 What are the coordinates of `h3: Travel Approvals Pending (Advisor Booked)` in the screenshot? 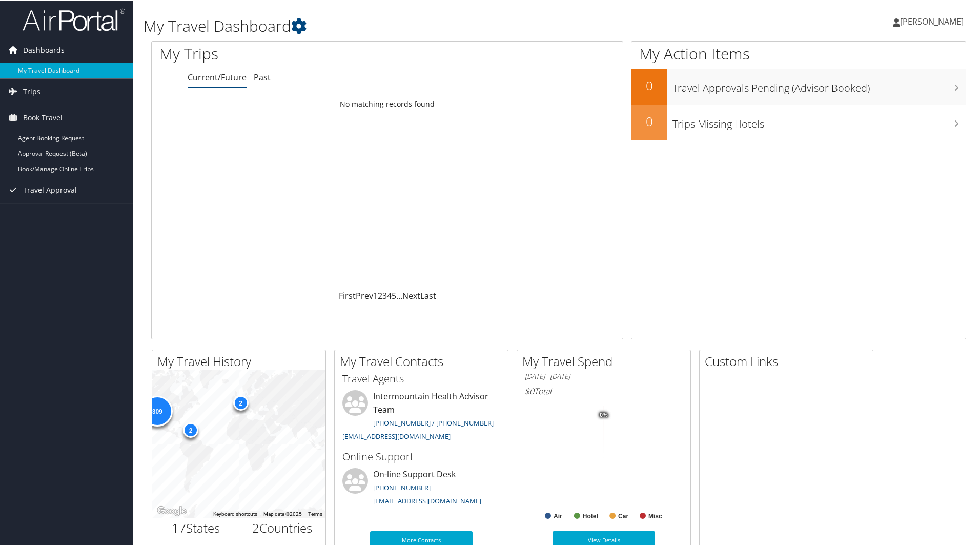 It's located at (819, 85).